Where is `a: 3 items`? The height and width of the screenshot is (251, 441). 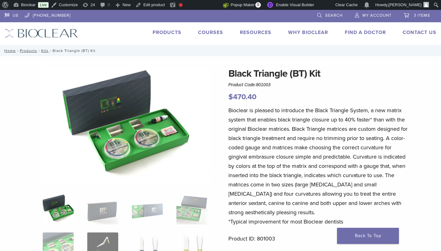
a: 3 items is located at coordinates (417, 15).